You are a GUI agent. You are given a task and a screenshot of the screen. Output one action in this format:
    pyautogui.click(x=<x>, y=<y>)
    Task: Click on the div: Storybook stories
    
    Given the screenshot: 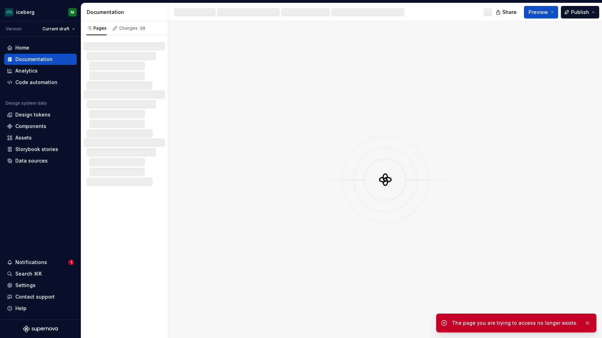 What is the action you would take?
    pyautogui.click(x=37, y=149)
    